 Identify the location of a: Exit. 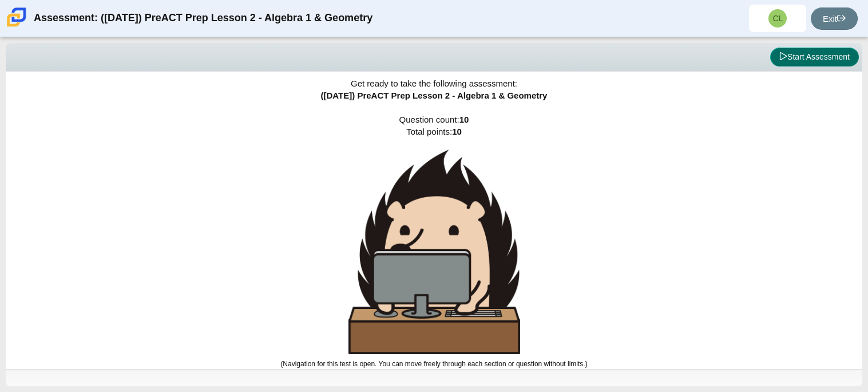
(835, 18).